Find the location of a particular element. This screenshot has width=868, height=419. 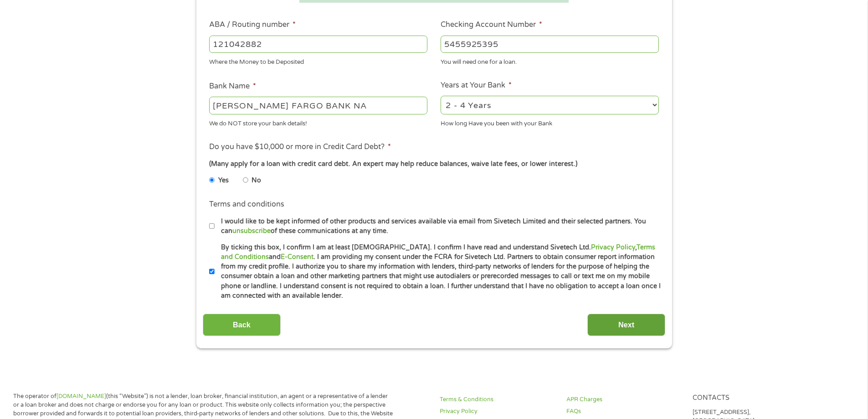

input: 345634636 is located at coordinates (550, 45).